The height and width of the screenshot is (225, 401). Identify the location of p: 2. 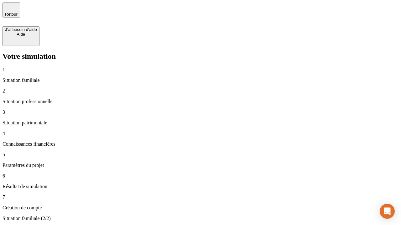
(200, 91).